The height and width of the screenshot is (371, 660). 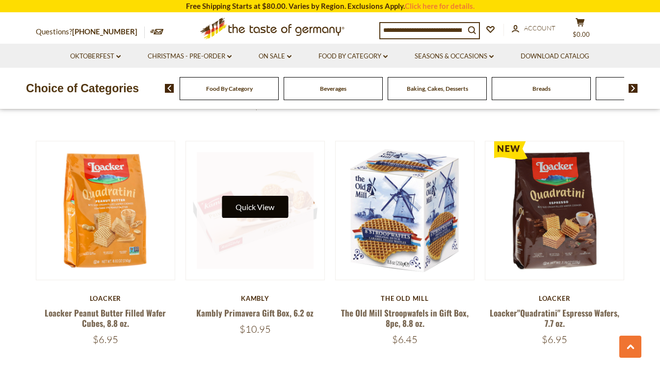 What do you see at coordinates (255, 313) in the screenshot?
I see `a: Kambly Primavera Gift Box, 6.2 oz` at bounding box center [255, 313].